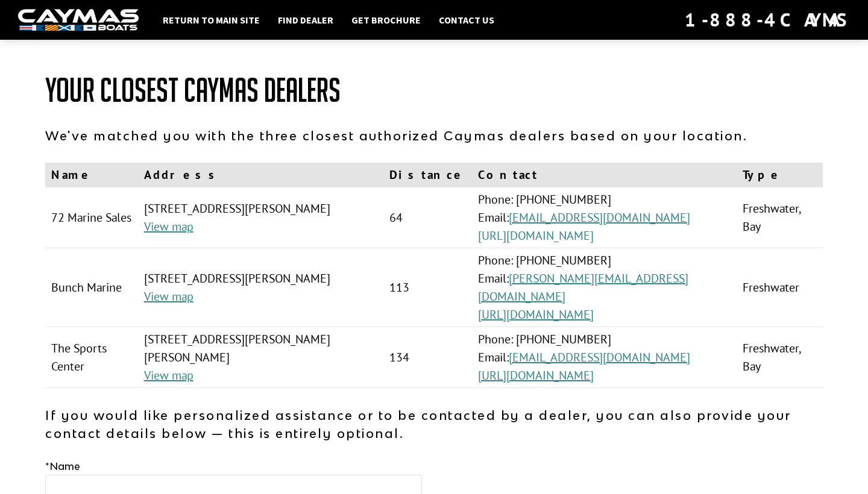 This screenshot has width=868, height=494. What do you see at coordinates (260, 174) in the screenshot?
I see `th: Address` at bounding box center [260, 174].